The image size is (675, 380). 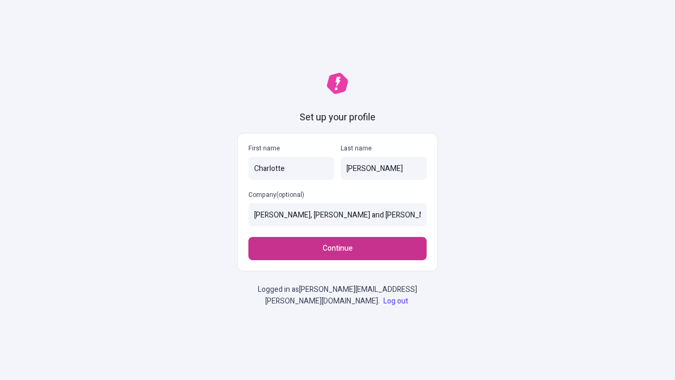 I want to click on span: (optional), so click(x=290, y=195).